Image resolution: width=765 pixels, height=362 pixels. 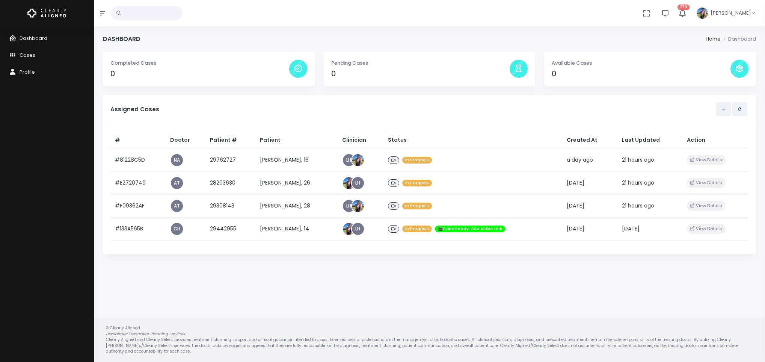 What do you see at coordinates (177, 229) in the screenshot?
I see `span: CH` at bounding box center [177, 229].